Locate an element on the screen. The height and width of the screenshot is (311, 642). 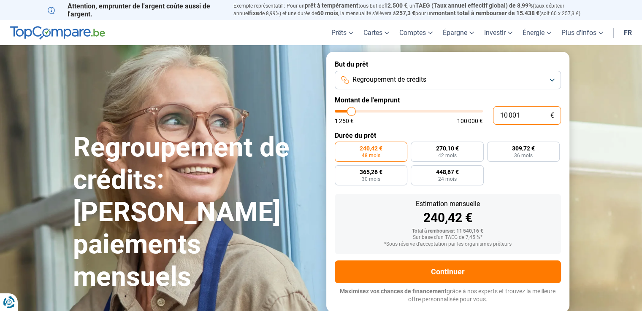
a: Énergie is located at coordinates (537, 32).